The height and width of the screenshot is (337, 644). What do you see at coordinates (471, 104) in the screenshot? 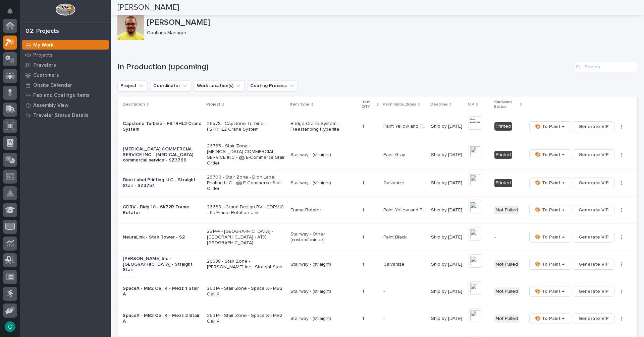
I see `p: VIP` at bounding box center [471, 104].